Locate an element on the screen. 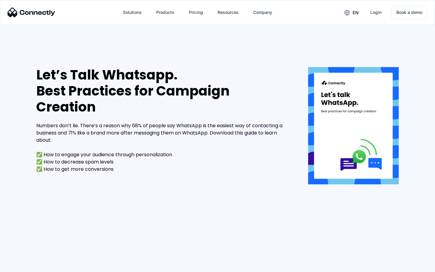 This screenshot has height=272, width=435. div: Let’s Talk Whatsapp. Best Practices for Campaign Creation is located at coordinates (163, 91).